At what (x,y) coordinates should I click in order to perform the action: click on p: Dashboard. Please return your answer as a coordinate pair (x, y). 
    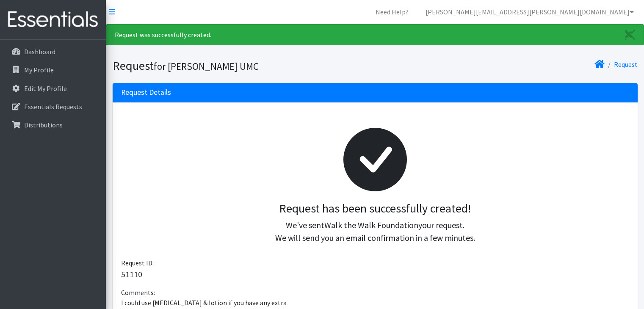
    Looking at the image, I should click on (40, 52).